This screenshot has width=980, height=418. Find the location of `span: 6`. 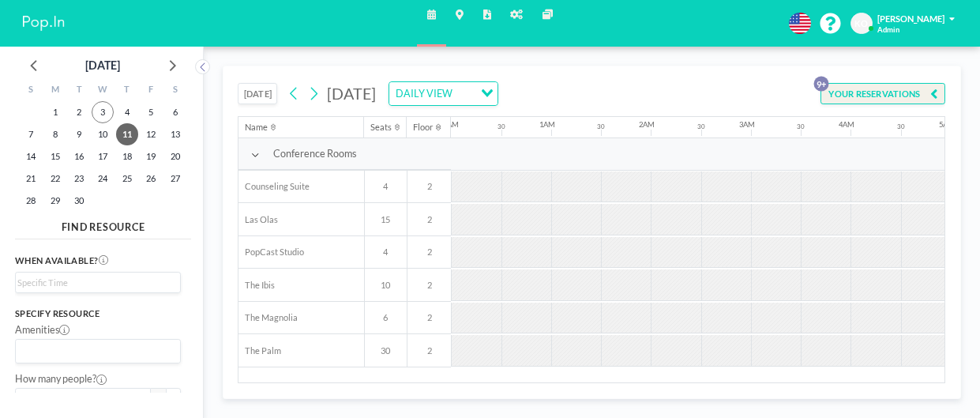

span: 6 is located at coordinates (386, 318).